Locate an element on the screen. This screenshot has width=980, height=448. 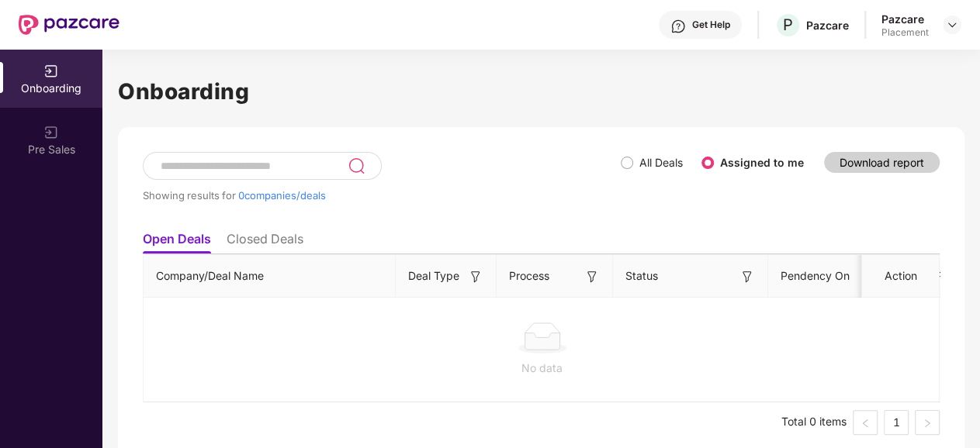
li: Previous Page is located at coordinates (865, 423).